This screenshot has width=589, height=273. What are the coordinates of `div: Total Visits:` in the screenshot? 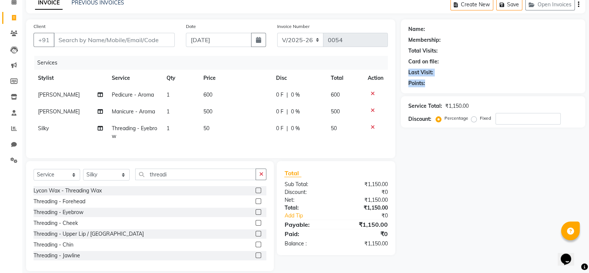 It's located at (423, 51).